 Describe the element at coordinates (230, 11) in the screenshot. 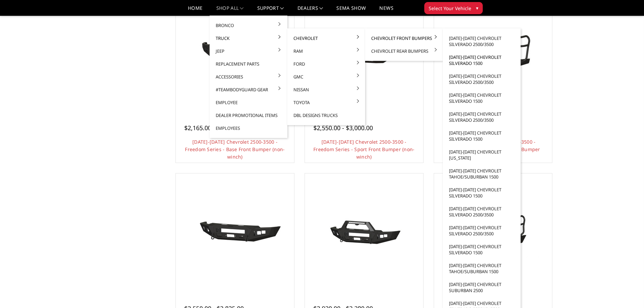

I see `a: shop all` at that location.